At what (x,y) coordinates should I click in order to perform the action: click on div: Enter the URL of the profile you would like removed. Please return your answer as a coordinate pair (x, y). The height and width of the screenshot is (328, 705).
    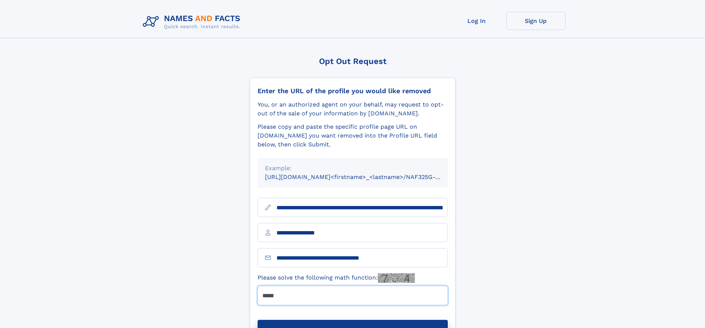
    Looking at the image, I should click on (353, 91).